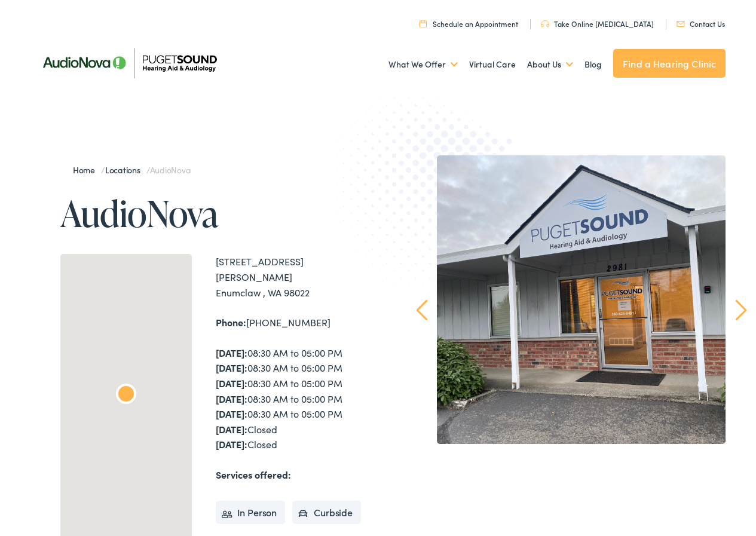  Describe the element at coordinates (741, 311) in the screenshot. I see `a: Next` at that location.